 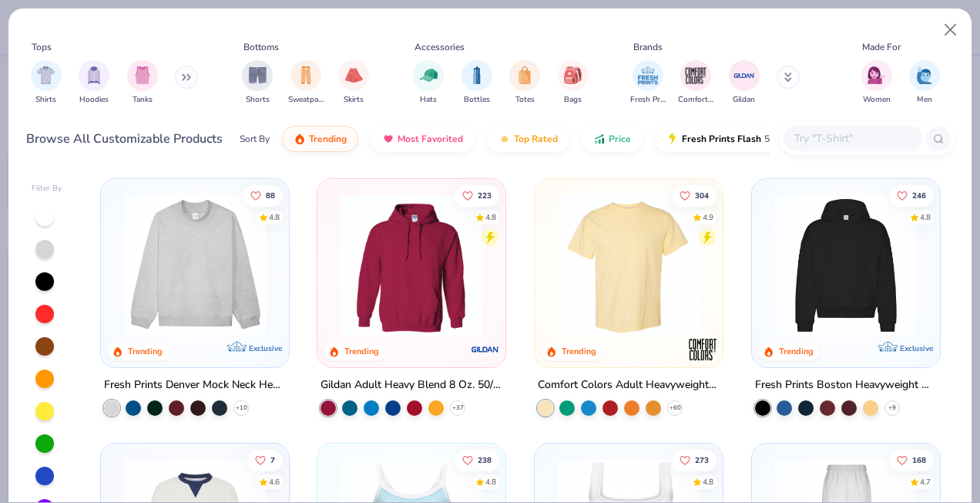 What do you see at coordinates (925, 82) in the screenshot?
I see `div: filter for Men` at bounding box center [925, 82].